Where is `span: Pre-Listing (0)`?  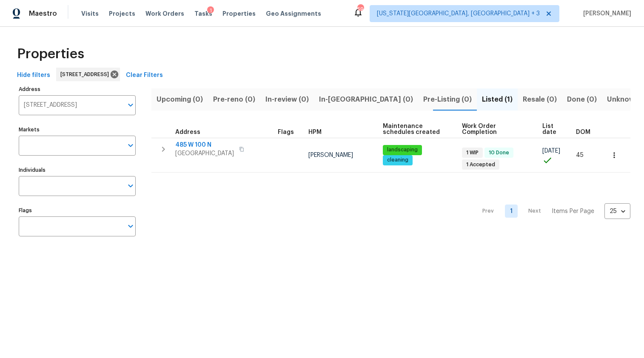 span: Pre-Listing (0) is located at coordinates (448, 100).